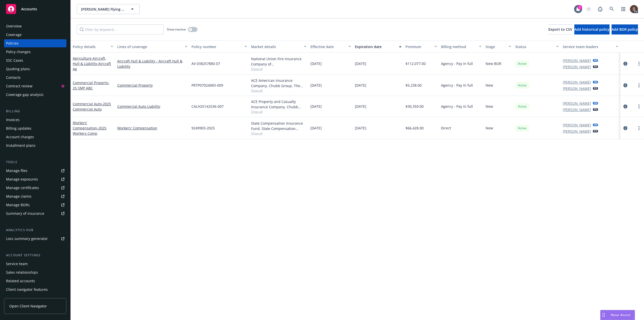 The height and width of the screenshot is (320, 644). What do you see at coordinates (446, 128) in the screenshot?
I see `span: Direct` at bounding box center [446, 128].